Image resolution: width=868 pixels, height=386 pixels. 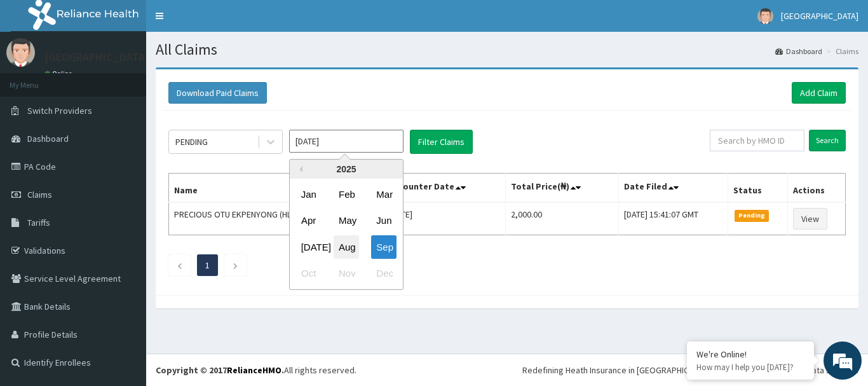 What do you see at coordinates (191, 142) in the screenshot?
I see `div: PENDING` at bounding box center [191, 142].